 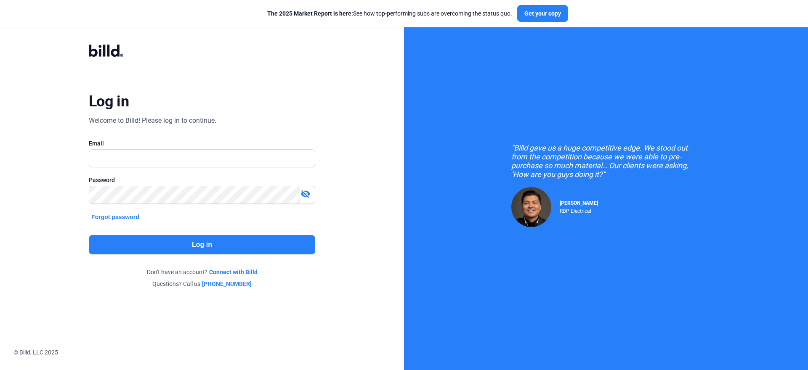 What do you see at coordinates (202, 245) in the screenshot?
I see `button: Log in` at bounding box center [202, 245].